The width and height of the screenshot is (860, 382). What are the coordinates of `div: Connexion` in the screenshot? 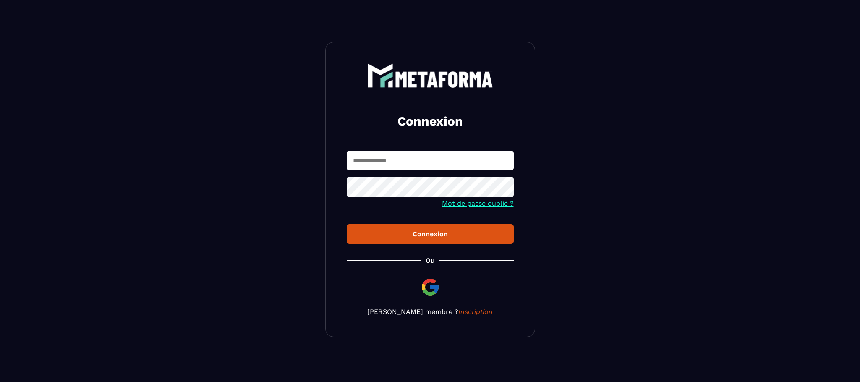 It's located at (430, 234).